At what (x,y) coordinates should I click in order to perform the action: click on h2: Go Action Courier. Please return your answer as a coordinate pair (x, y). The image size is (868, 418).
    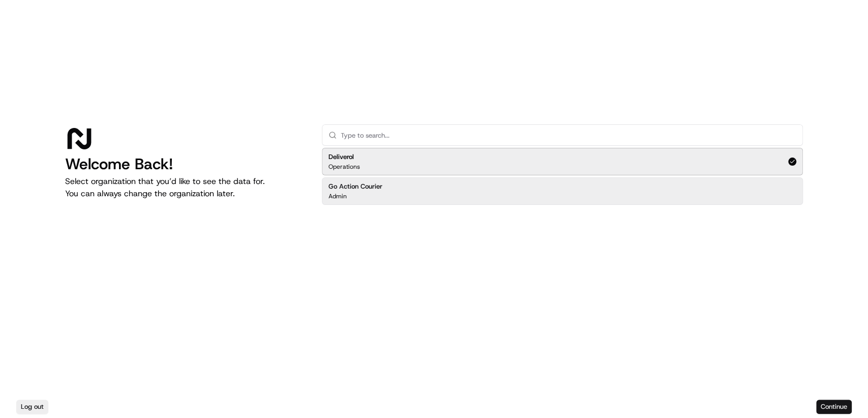
    Looking at the image, I should click on (356, 187).